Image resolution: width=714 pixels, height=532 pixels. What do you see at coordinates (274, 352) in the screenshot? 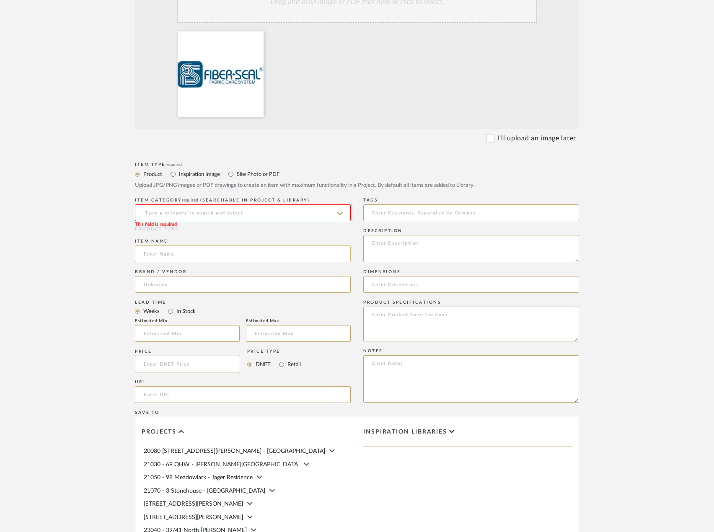
I see `div: Price Type` at bounding box center [274, 352].